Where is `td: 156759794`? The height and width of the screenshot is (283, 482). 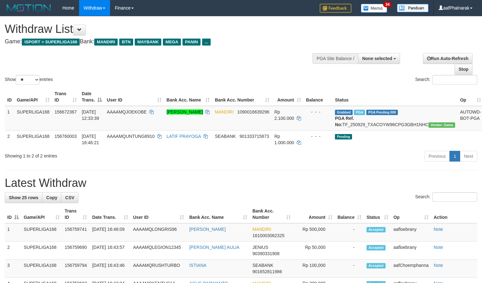 td: 156759794 is located at coordinates (76, 268).